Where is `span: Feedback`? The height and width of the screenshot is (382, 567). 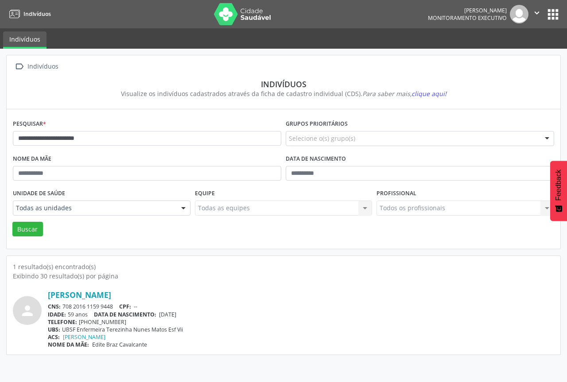
span: Feedback is located at coordinates (558, 185).